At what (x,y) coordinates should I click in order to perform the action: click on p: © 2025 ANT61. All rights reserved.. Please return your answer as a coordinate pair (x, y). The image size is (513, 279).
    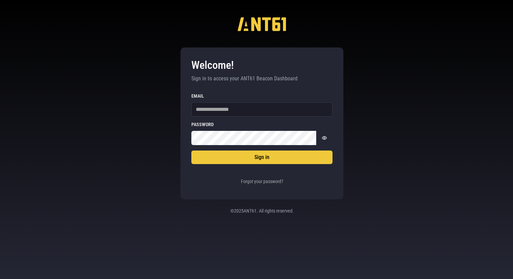
    Looking at the image, I should click on (262, 211).